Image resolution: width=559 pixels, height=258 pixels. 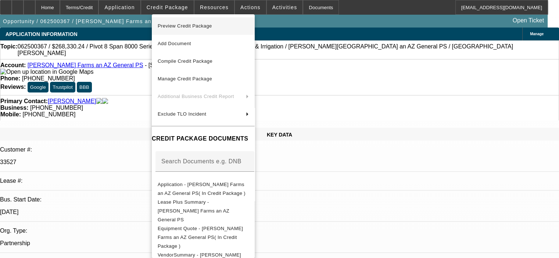 What do you see at coordinates (185, 79) in the screenshot?
I see `span: Manage Credit Package` at bounding box center [185, 79].